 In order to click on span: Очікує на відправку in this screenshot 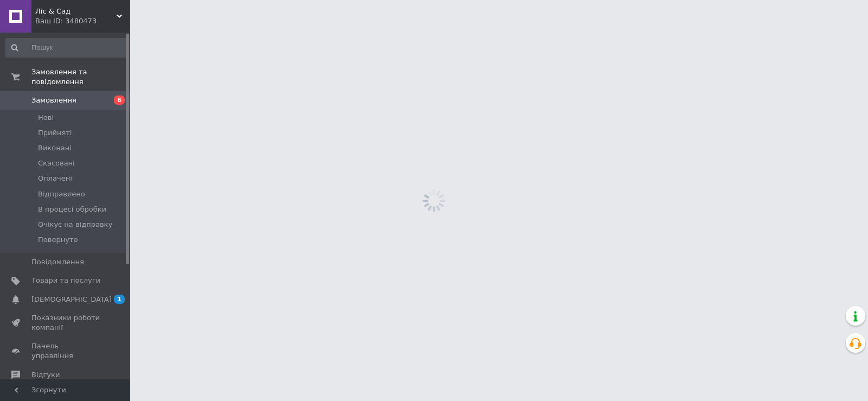, I will do `click(75, 225)`.